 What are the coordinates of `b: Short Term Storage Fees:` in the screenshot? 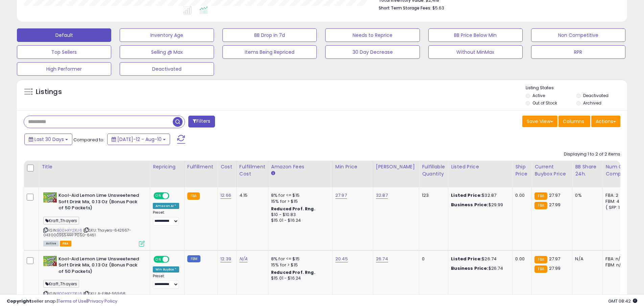 It's located at (405, 8).